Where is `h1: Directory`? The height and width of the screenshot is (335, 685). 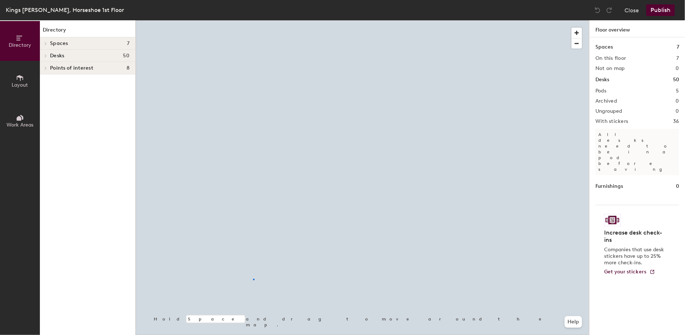 h1: Directory is located at coordinates (87, 32).